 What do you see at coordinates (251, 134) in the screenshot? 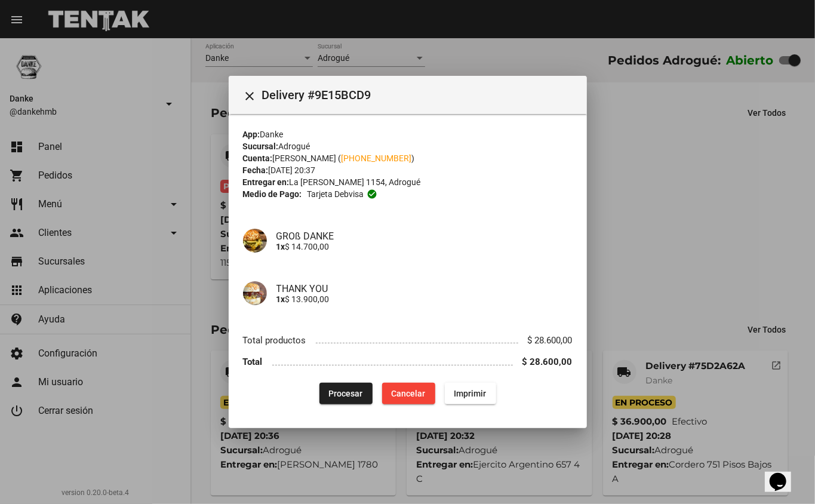
I see `strong: App:` at bounding box center [251, 134].